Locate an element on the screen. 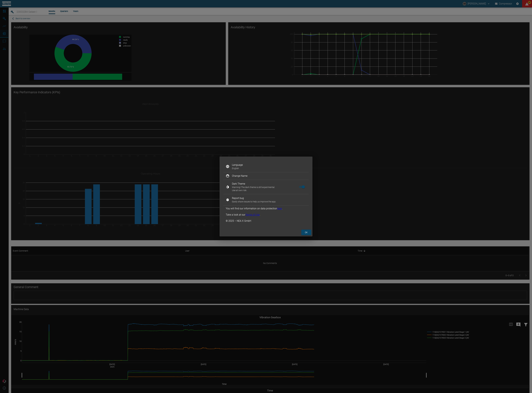  div: Change Name is located at coordinates (266, 176).